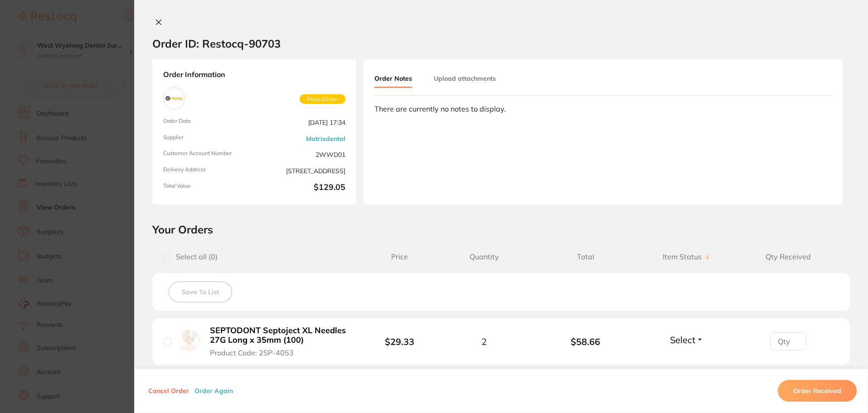  What do you see at coordinates (280, 341) in the screenshot?
I see `button: SEPTODONT Septoject XL Needles 27G Long x 35mm (100) Product Code: 2SP-4053` at bounding box center [280, 341].